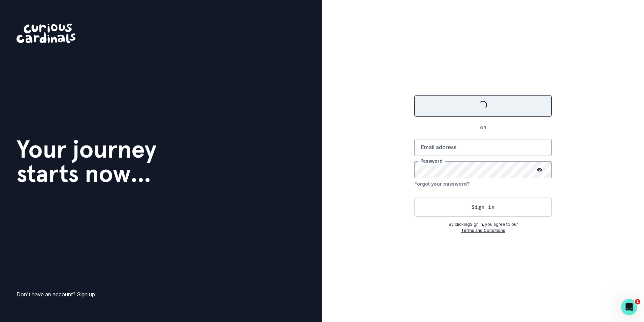 This screenshot has height=322, width=644. Describe the element at coordinates (483, 230) in the screenshot. I see `a: Terms and Conditions` at that location.